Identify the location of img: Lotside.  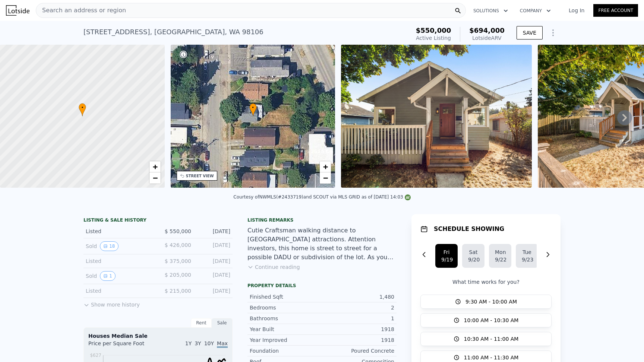
(18, 11).